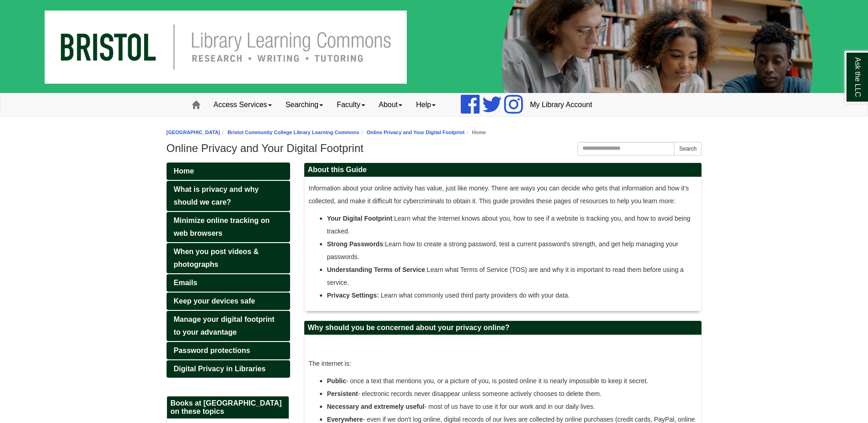 Image resolution: width=868 pixels, height=423 pixels. What do you see at coordinates (343, 394) in the screenshot?
I see `span: Persistent` at bounding box center [343, 394].